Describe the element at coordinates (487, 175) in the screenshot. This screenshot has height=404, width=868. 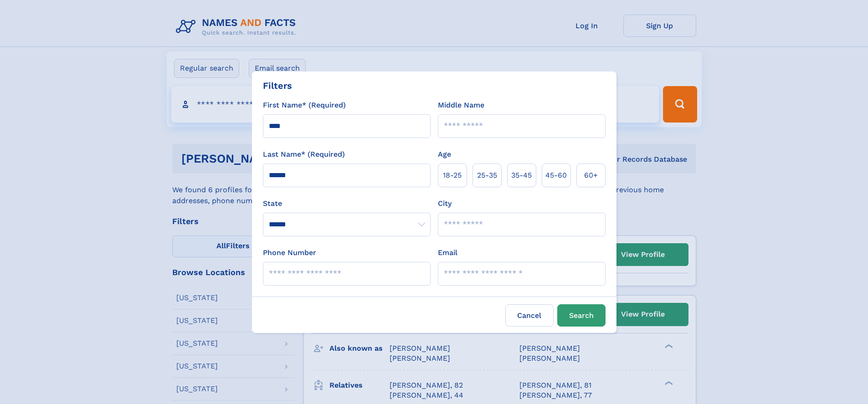
I see `span: 25‑35` at that location.